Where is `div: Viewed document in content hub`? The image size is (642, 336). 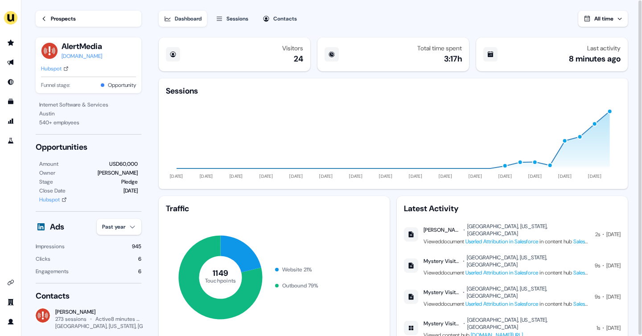
div: Viewed document in content hub is located at coordinates (506, 304).